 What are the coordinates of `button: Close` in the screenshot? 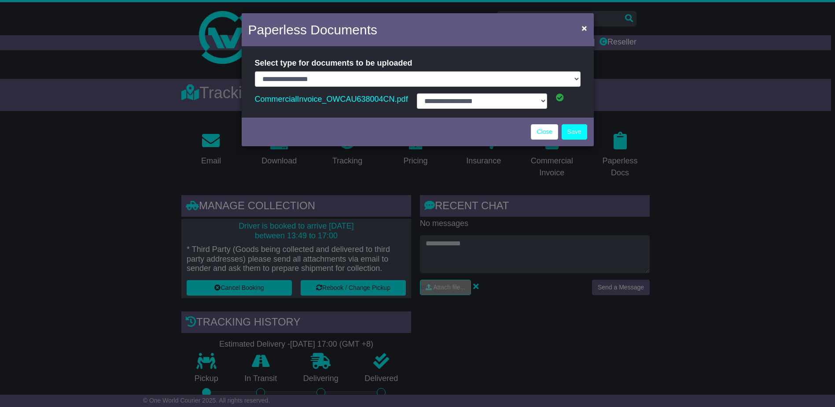 It's located at (584, 28).